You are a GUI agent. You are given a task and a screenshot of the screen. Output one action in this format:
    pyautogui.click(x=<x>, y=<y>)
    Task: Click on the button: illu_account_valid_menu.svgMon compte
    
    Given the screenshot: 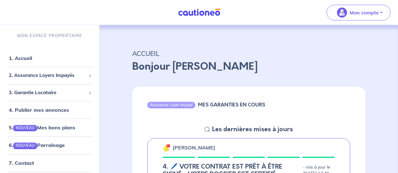 What is the action you would take?
    pyautogui.click(x=358, y=13)
    